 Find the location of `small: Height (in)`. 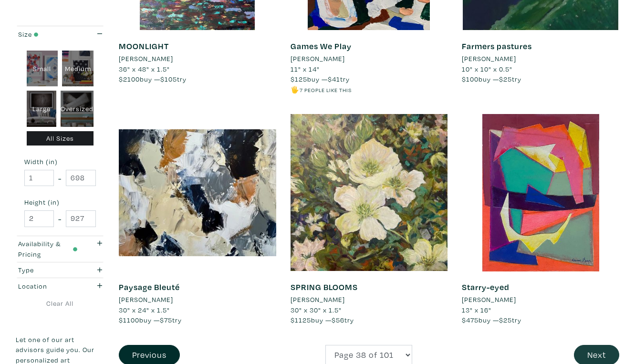

small: Height (in) is located at coordinates (60, 202).